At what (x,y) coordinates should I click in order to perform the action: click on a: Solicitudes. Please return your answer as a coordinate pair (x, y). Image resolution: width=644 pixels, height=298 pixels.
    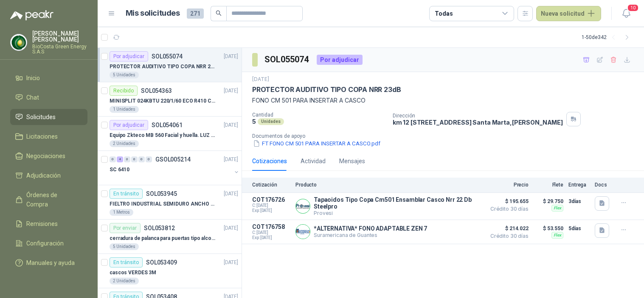
    Looking at the image, I should click on (49, 117).